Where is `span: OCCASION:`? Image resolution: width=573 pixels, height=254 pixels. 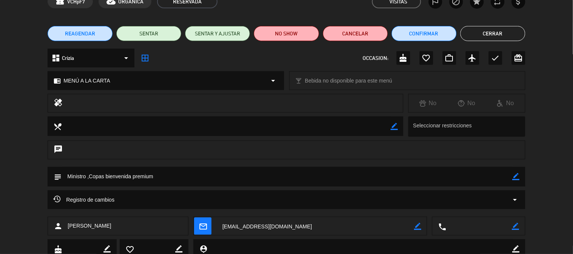
span: OCCASION: is located at coordinates (376, 58).